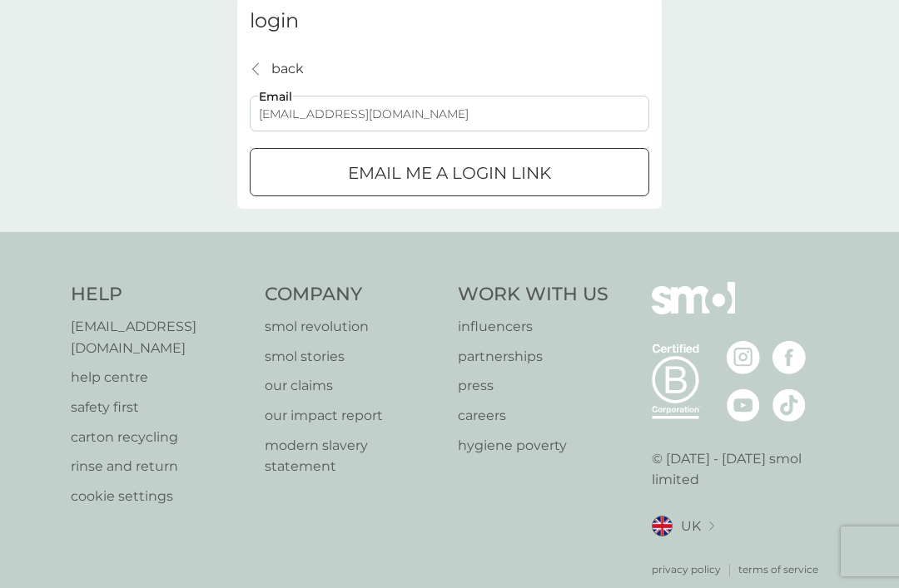 Image resolution: width=899 pixels, height=588 pixels. Describe the element at coordinates (532, 357) in the screenshot. I see `a: partnerships` at that location.